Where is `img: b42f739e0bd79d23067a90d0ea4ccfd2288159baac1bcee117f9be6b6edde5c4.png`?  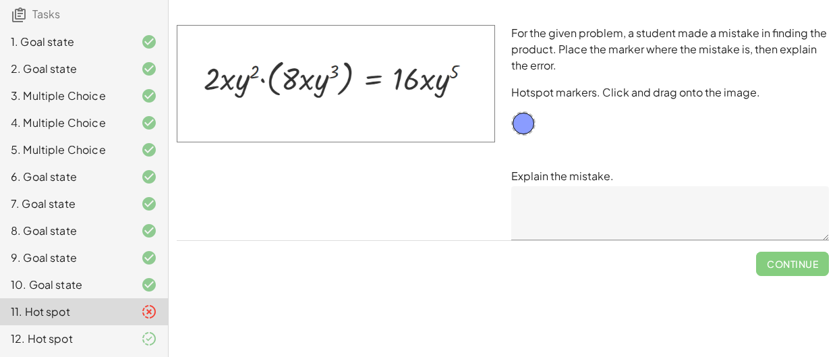 img: b42f739e0bd79d23067a90d0ea4ccfd2288159baac1bcee117f9be6b6edde5c4.png is located at coordinates (336, 84).